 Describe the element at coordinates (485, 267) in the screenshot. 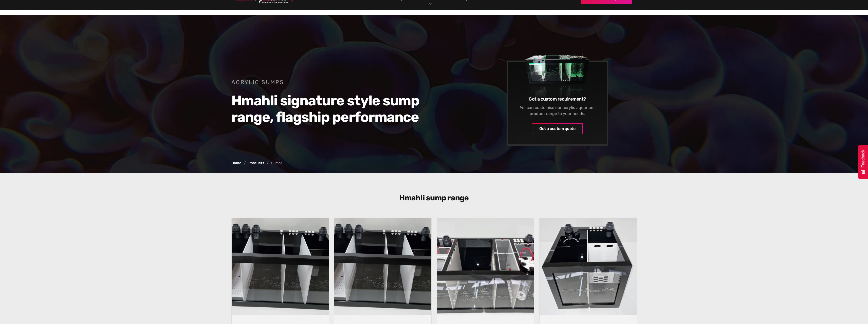

I see `img: Elite Series Medium` at that location.